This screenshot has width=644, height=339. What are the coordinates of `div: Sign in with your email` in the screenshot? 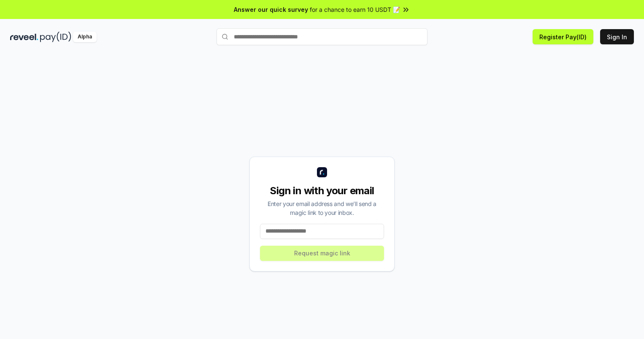 It's located at (322, 191).